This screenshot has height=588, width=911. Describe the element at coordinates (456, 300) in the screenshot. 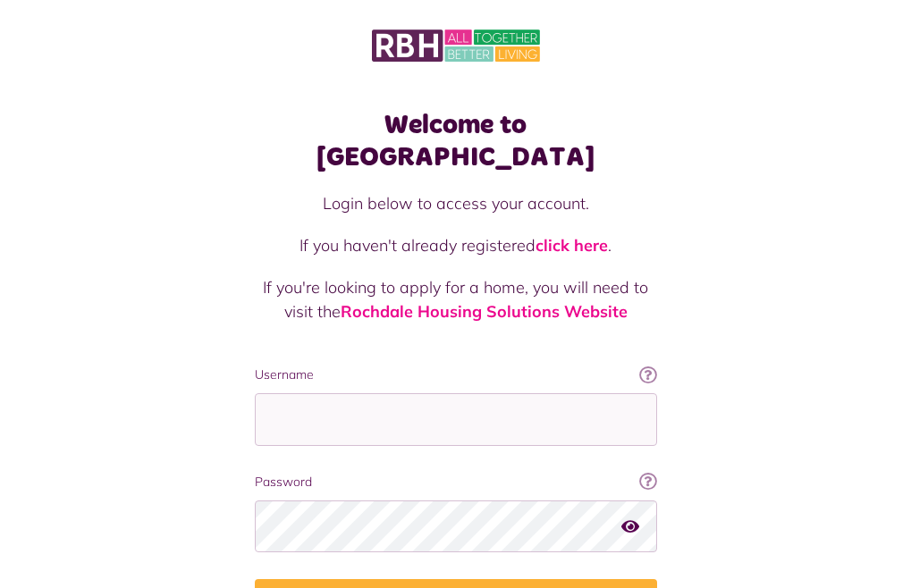

I see `p: If you're looking to apply for a home, you will need to visit the` at that location.